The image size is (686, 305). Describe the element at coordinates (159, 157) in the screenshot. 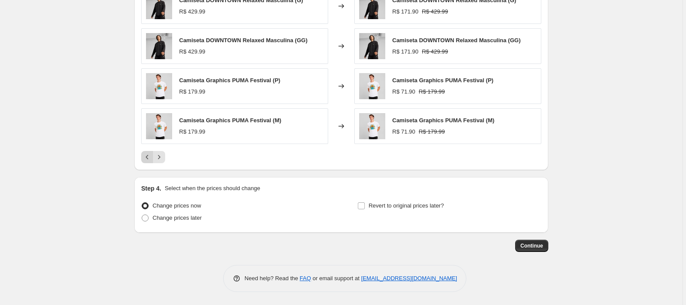

I see `button: Next` at that location.